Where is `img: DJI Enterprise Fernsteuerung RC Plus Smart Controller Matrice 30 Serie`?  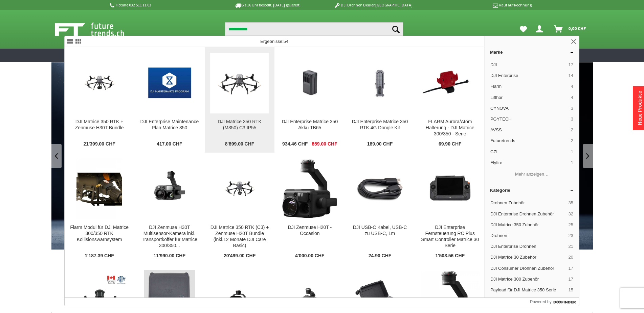 img: DJI Enterprise Fernsteuerung RC Plus Smart Controller Matrice 30 Serie is located at coordinates (450, 189).